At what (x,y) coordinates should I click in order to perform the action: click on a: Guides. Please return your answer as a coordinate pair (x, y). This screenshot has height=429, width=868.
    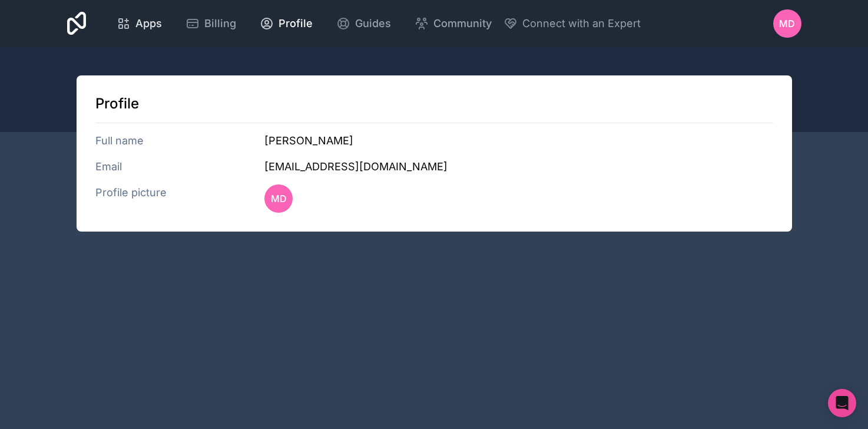
    Looking at the image, I should click on (363, 23).